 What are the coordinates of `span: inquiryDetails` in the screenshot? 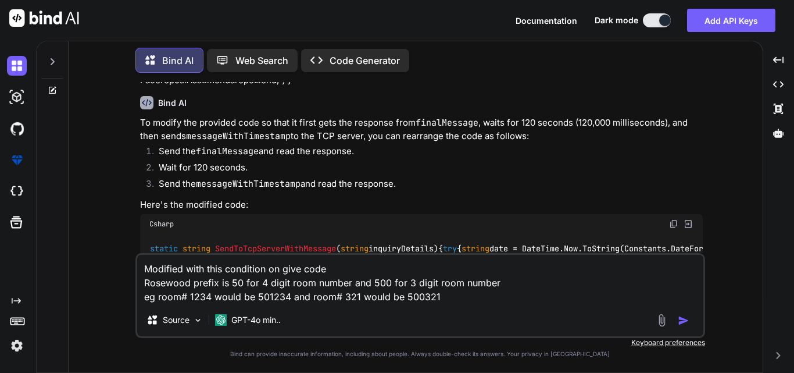 It's located at (387, 249).